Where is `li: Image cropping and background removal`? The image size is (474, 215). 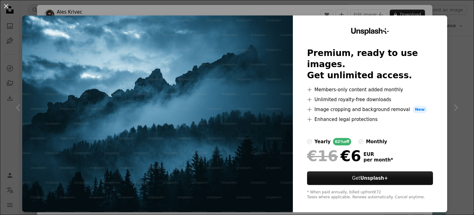 li: Image cropping and background removal is located at coordinates (370, 109).